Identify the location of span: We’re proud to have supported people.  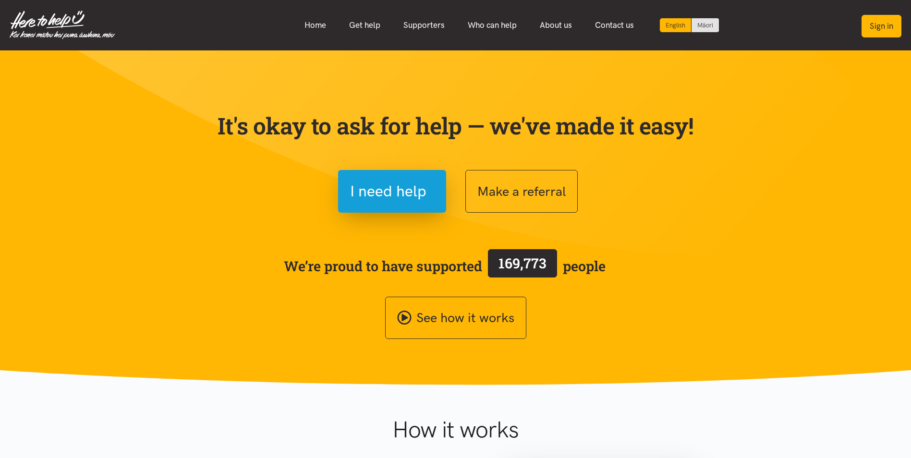
(445, 266).